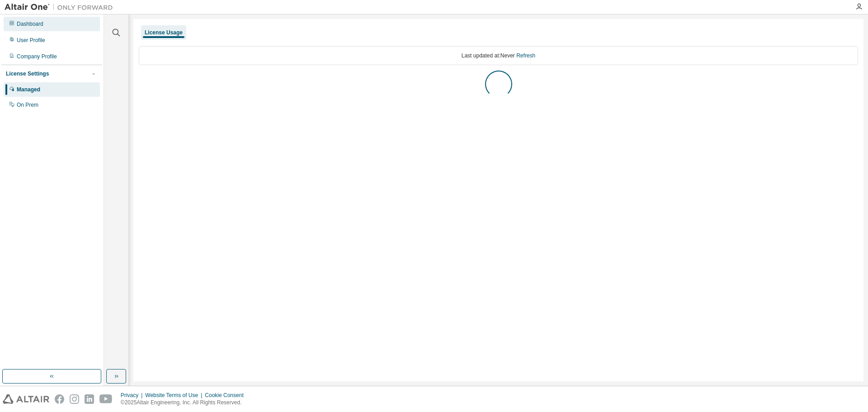 The image size is (868, 412). Describe the element at coordinates (185, 402) in the screenshot. I see `p: © 2025 Altair Engineering, Inc. All Rights Reserved.` at that location.